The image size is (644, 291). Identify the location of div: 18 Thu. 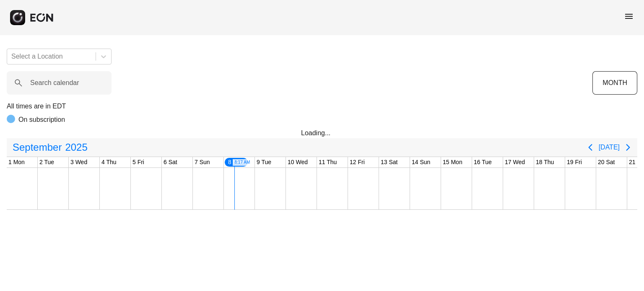
(545, 162).